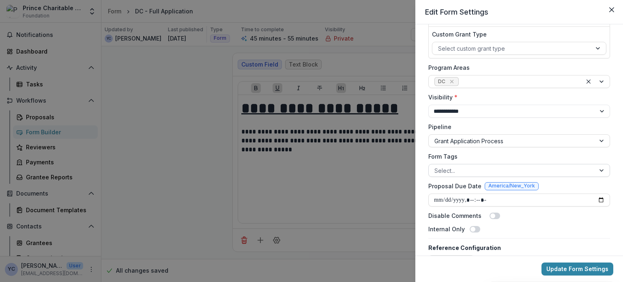  What do you see at coordinates (455, 216) in the screenshot?
I see `label: Disable Comments` at bounding box center [455, 216].